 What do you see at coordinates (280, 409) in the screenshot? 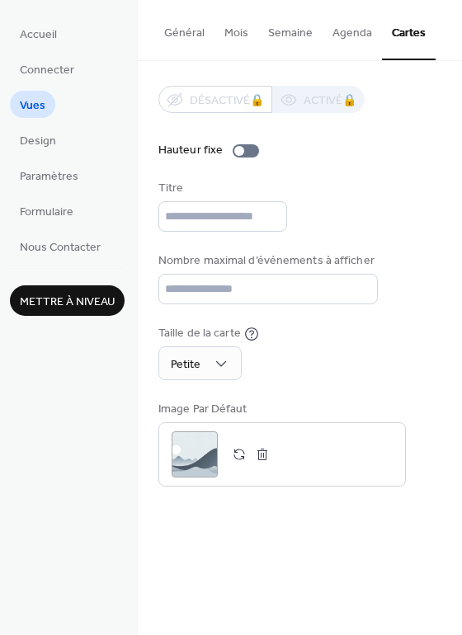
I see `div: Image Par Défaut` at bounding box center [280, 409].